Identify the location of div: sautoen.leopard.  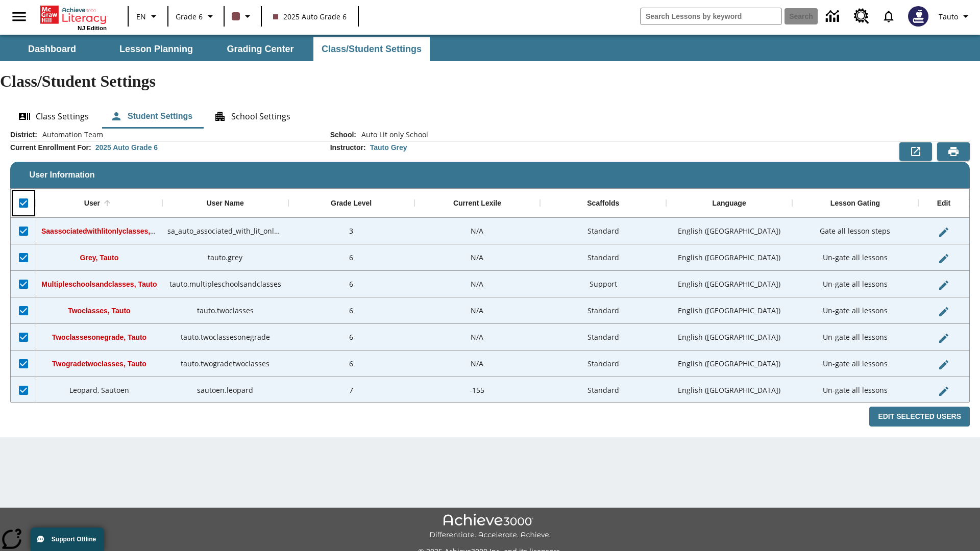
(225, 391).